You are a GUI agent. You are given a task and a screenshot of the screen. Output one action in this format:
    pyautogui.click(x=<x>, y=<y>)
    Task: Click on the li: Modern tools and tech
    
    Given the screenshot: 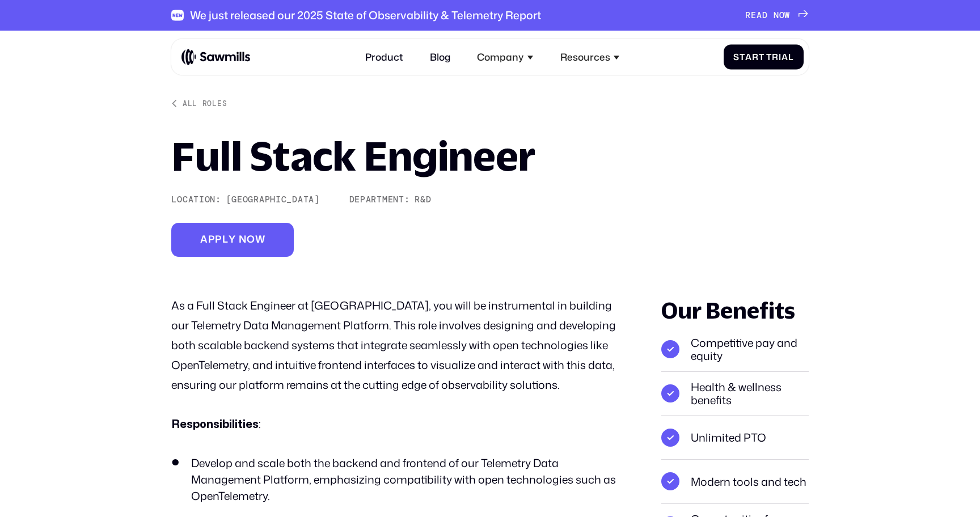 What is the action you would take?
    pyautogui.click(x=734, y=482)
    